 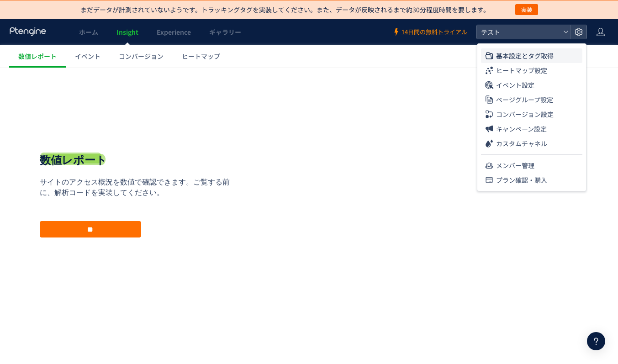 What do you see at coordinates (521, 71) in the screenshot?
I see `span: ヒートマップ設定` at bounding box center [521, 71].